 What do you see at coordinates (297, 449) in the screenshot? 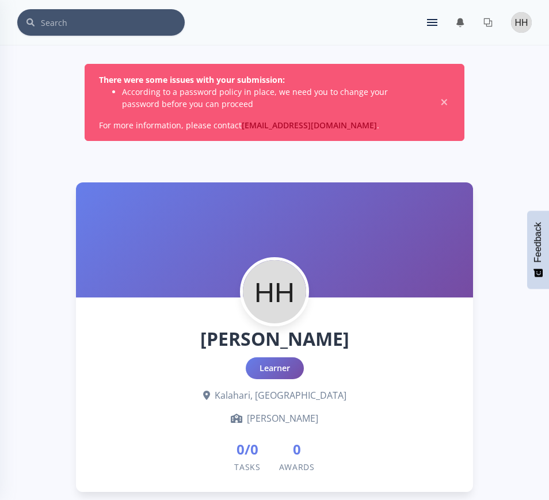
I see `span: 0` at bounding box center [297, 449].